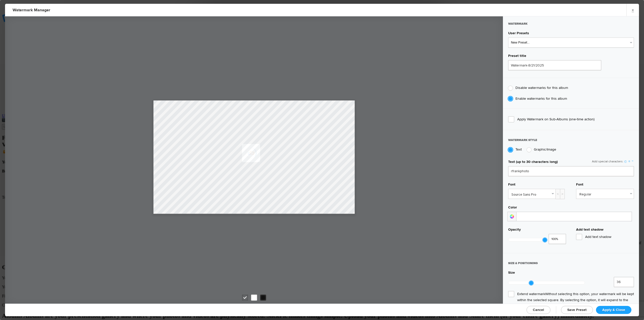 Image resolution: width=644 pixels, height=320 pixels. Describe the element at coordinates (571, 300) in the screenshot. I see `span: Extend watermark` at that location.